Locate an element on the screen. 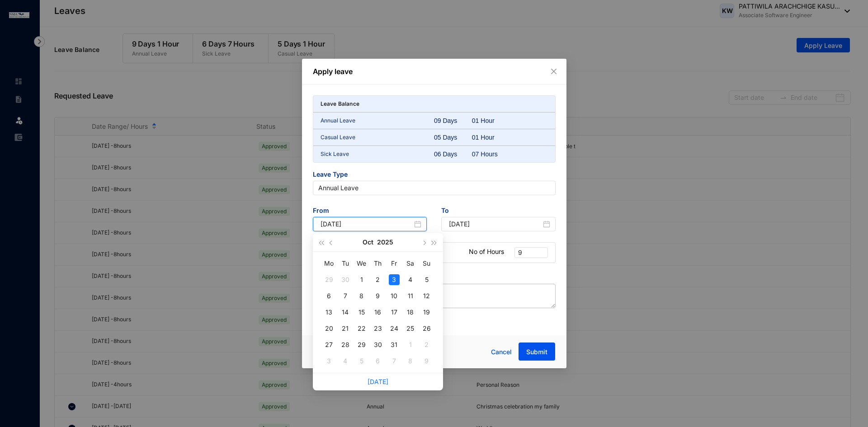 Image resolution: width=868 pixels, height=427 pixels. td: 2025-10-01 is located at coordinates (362, 280).